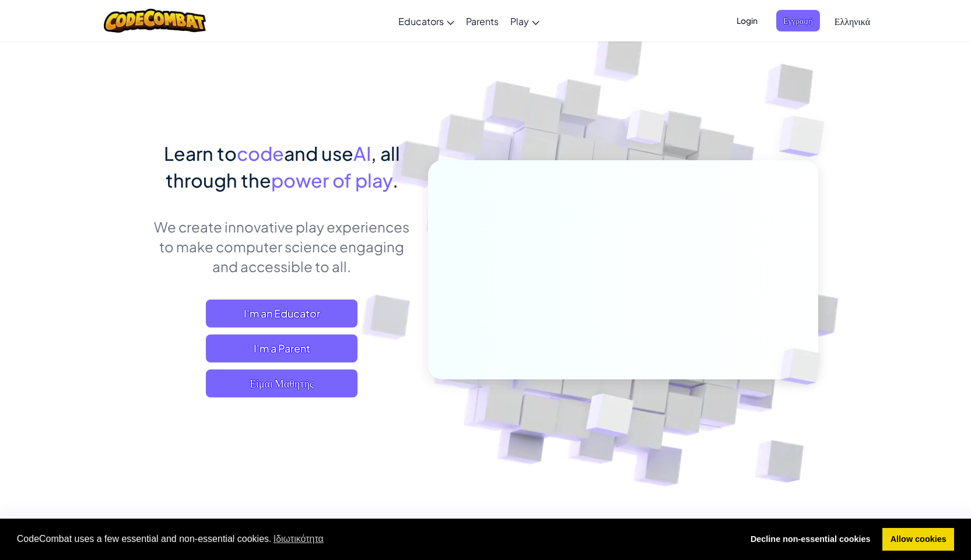 Image resolution: width=971 pixels, height=560 pixels. I want to click on span: code, so click(260, 153).